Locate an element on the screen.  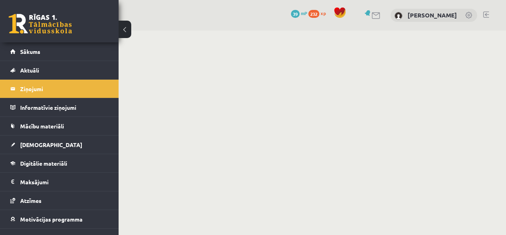
a: Sākums is located at coordinates (59, 51).